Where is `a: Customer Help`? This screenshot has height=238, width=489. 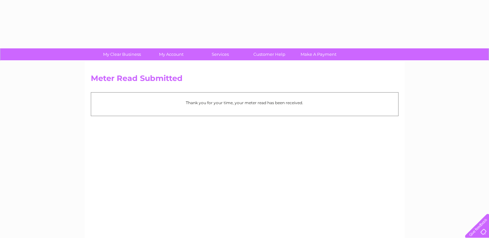 a: Customer Help is located at coordinates (269, 54).